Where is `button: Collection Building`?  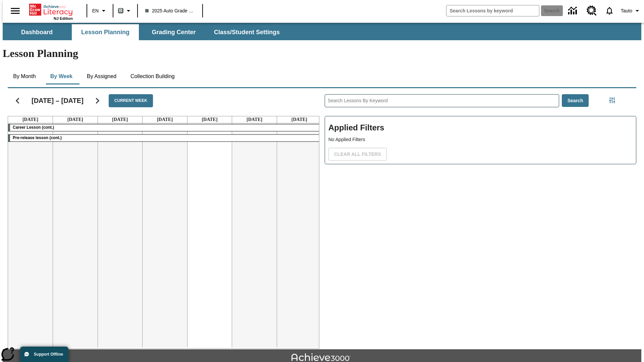 button: Collection Building is located at coordinates (153, 76).